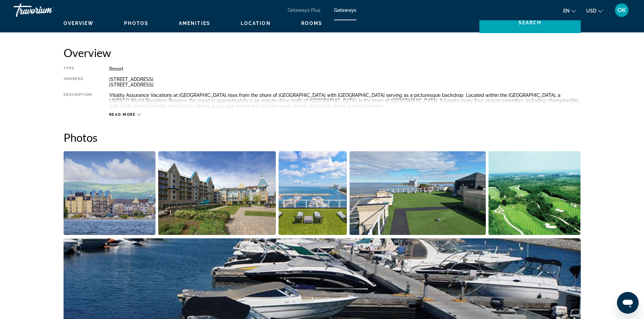  What do you see at coordinates (123, 114) in the screenshot?
I see `span: Read more` at bounding box center [123, 114].